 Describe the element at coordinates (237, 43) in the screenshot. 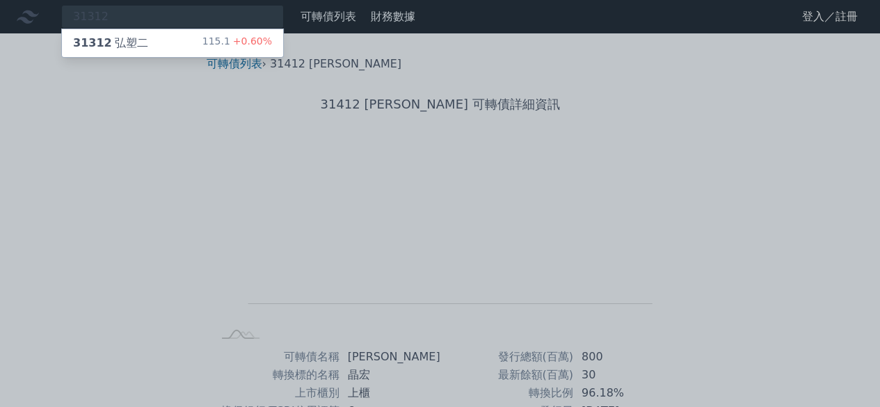

I see `div: 115.1` at that location.